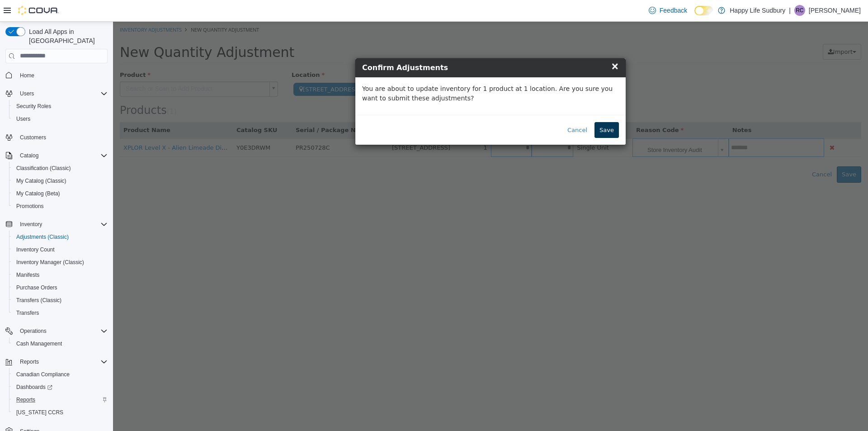  I want to click on a: Cash Management, so click(39, 343).